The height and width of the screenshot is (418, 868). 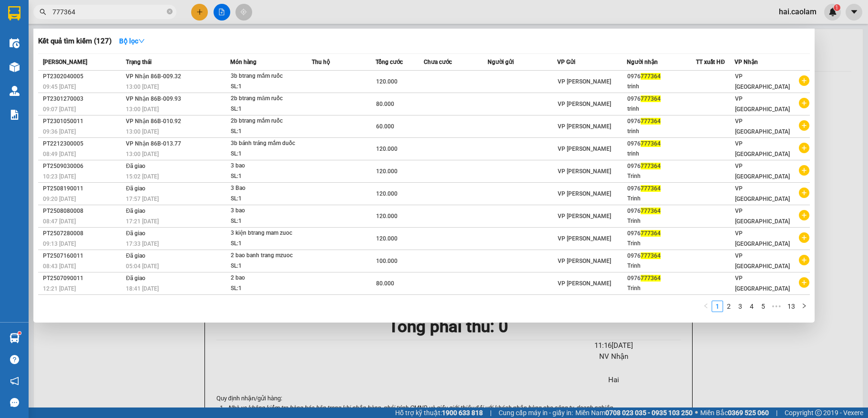 What do you see at coordinates (804, 305) in the screenshot?
I see `span: right` at bounding box center [804, 305].